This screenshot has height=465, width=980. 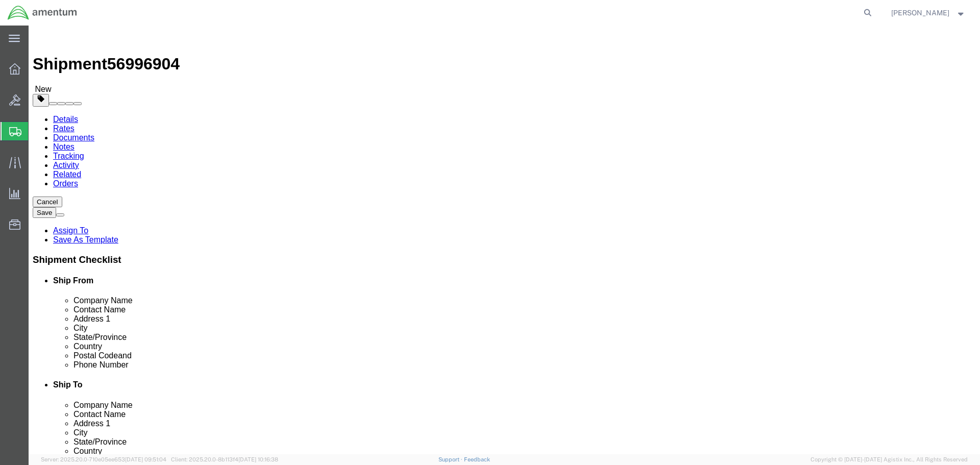 I want to click on img: logo, so click(x=42, y=13).